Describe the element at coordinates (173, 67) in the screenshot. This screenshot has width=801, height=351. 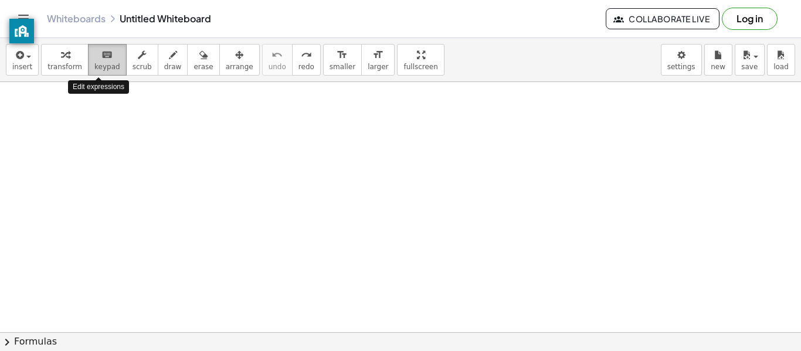
I see `span: draw` at that location.